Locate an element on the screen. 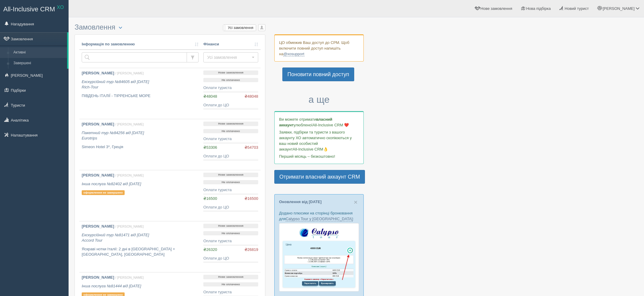 This screenshot has width=644, height=296. sup: XO is located at coordinates (60, 7).